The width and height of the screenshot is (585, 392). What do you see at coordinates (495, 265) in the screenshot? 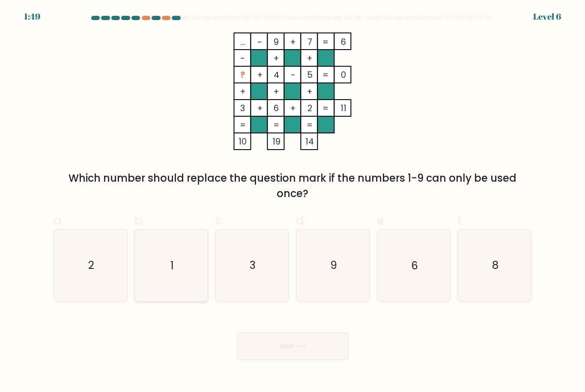
I see `text: 8` at bounding box center [495, 265].